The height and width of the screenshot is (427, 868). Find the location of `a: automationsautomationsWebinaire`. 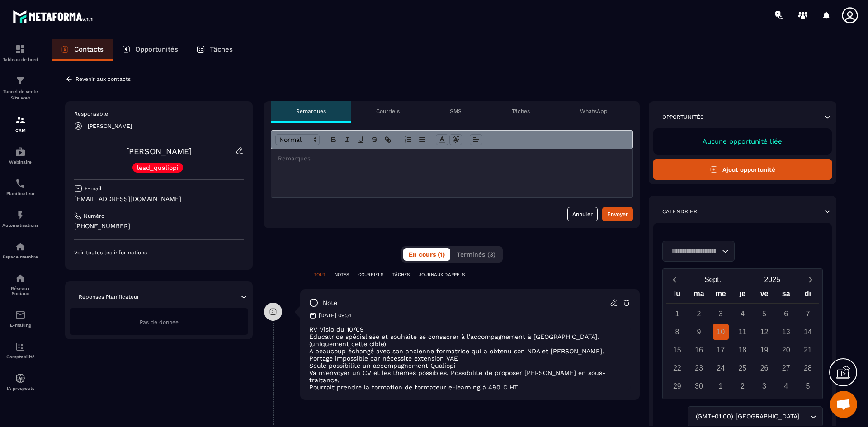

a: automationsautomationsWebinaire is located at coordinates (20, 155).